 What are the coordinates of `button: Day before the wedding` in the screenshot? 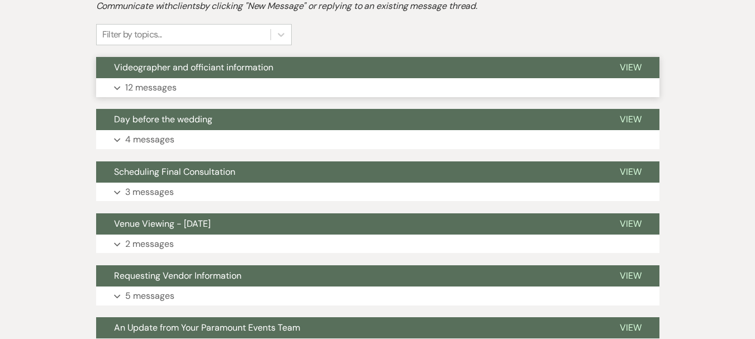 It's located at (349, 120).